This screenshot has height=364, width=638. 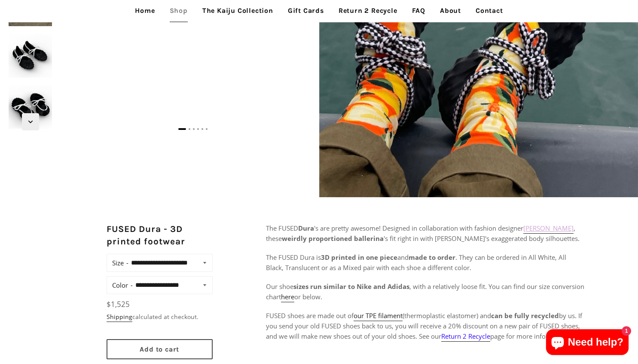 I want to click on div: calculated at checkout., so click(x=160, y=317).